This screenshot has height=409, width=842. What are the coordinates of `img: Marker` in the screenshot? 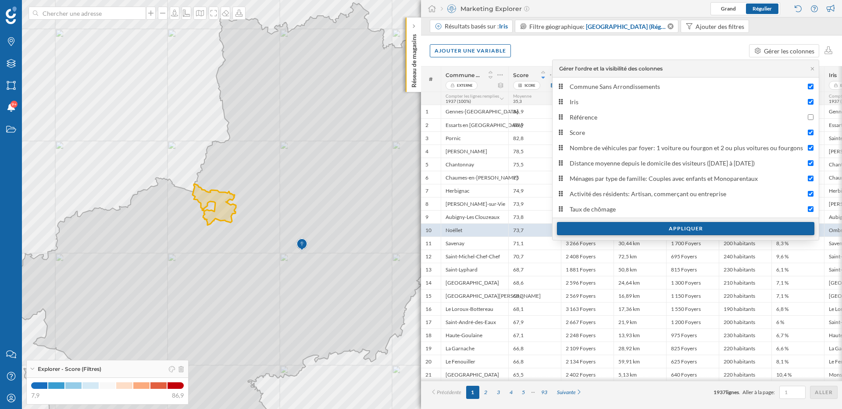 It's located at (302, 245).